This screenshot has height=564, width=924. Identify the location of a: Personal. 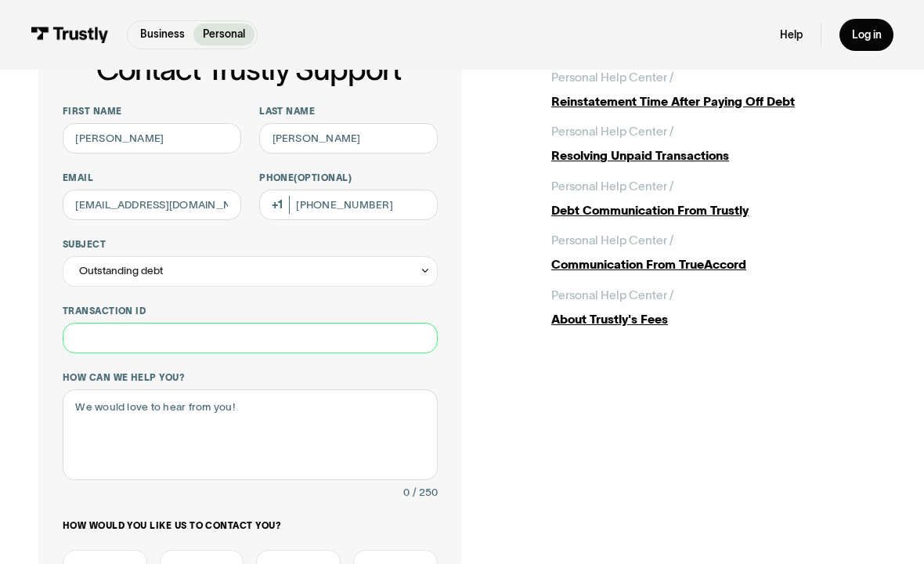
(224, 35).